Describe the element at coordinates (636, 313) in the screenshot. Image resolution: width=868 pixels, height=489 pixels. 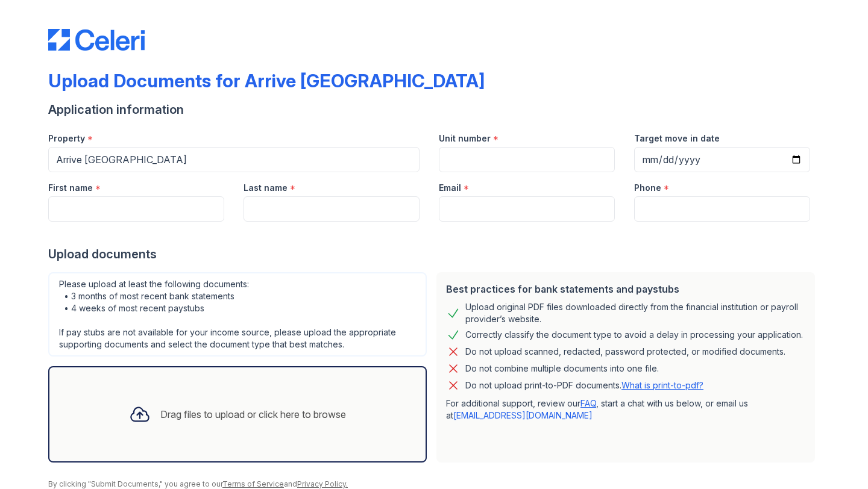
I see `div: Upload original PDF files downloaded directly from the financial institution or payroll provider’...` at that location.